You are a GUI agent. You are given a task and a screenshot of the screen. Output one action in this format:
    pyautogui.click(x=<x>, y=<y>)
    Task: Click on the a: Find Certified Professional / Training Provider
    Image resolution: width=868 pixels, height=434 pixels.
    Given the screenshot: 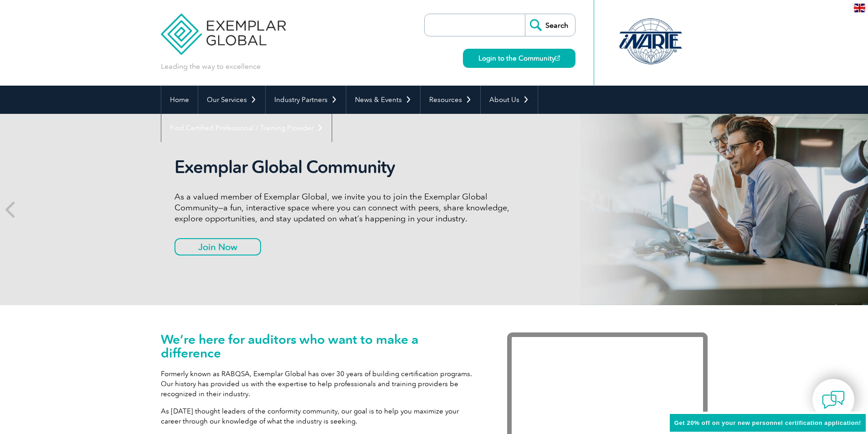 What is the action you would take?
    pyautogui.click(x=247, y=128)
    